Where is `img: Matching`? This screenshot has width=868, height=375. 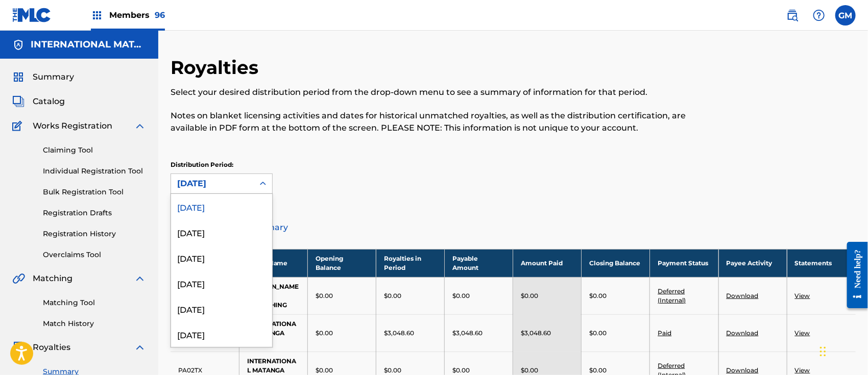
img: Matching is located at coordinates (19, 279).